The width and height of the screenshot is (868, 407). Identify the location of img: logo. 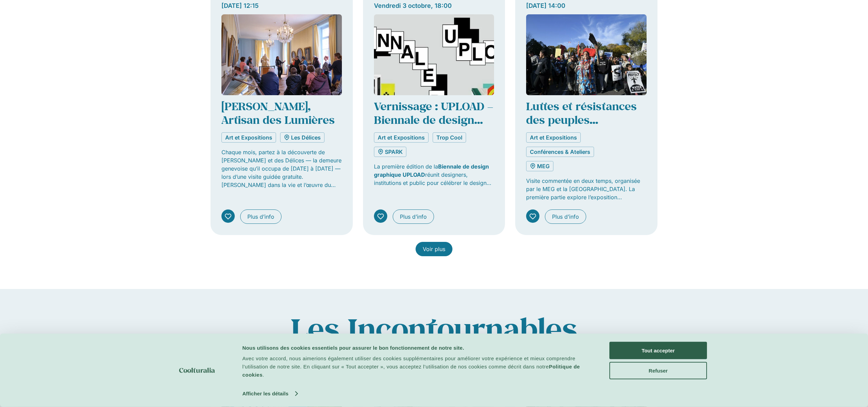
(197, 370).